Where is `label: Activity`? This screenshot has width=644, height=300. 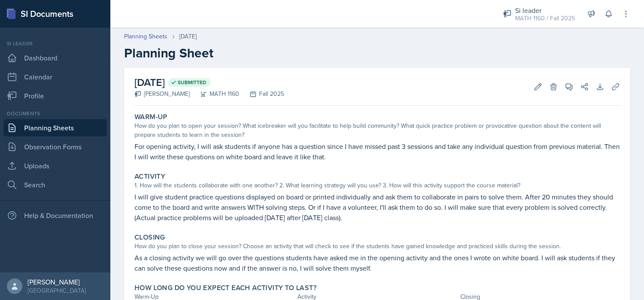
label: Activity is located at coordinates (150, 177).